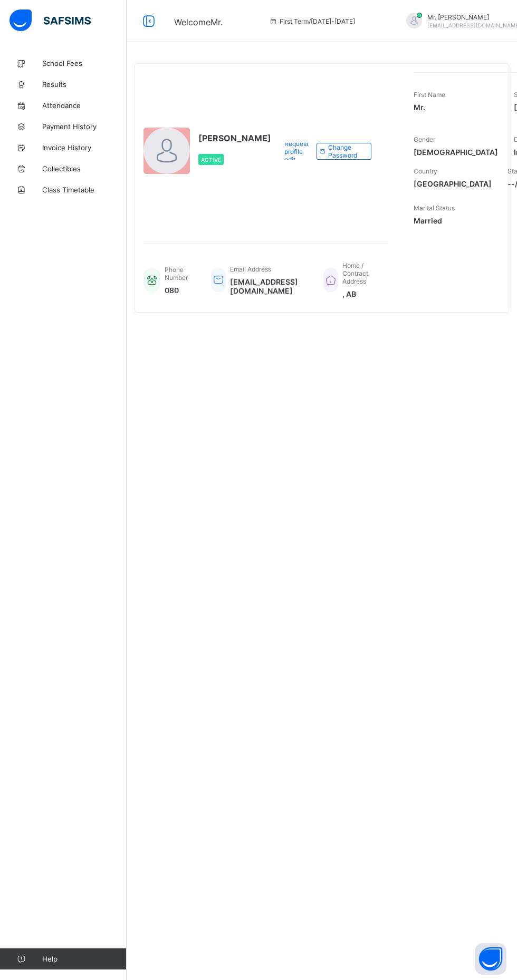 The height and width of the screenshot is (980, 517). I want to click on span: Phone Number, so click(176, 274).